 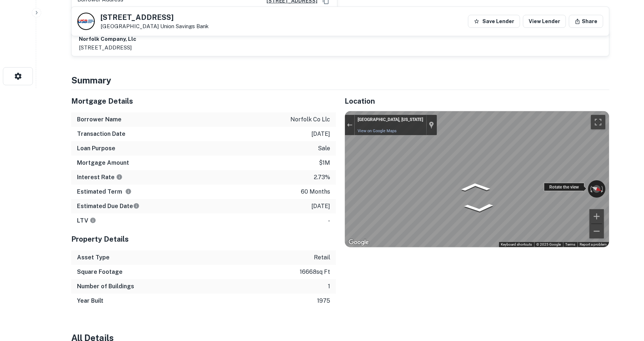 I want to click on h6: Square Footage, so click(x=100, y=272).